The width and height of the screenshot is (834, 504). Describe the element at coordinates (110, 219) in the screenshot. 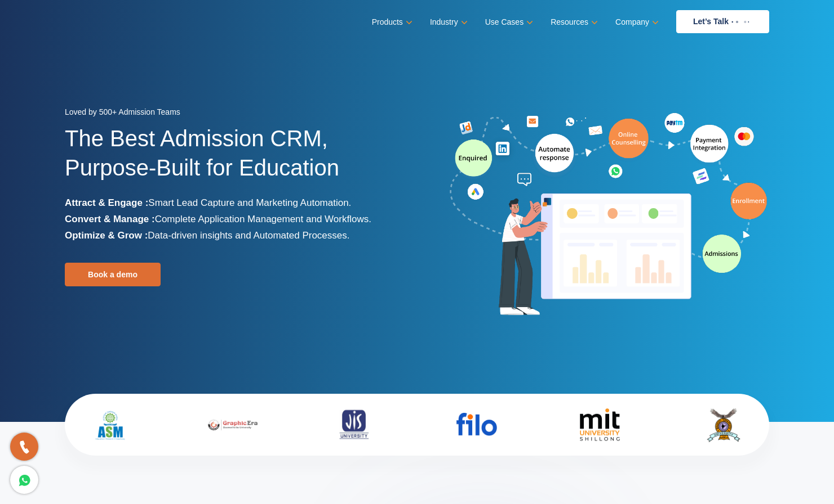

I see `b: Convert & Manage :` at that location.